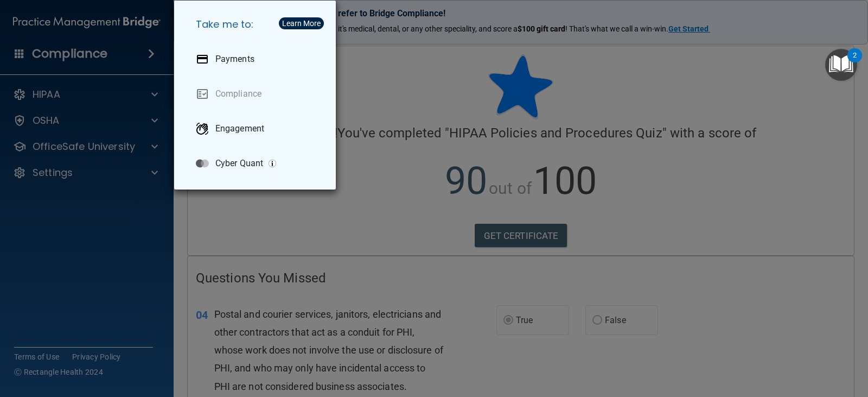 The height and width of the screenshot is (397, 868). I want to click on h5: Take me to:, so click(257, 24).